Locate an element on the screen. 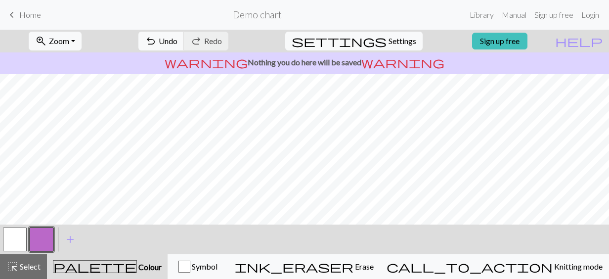 The image size is (609, 279). span: keyboard_arrow_left is located at coordinates (12, 15).